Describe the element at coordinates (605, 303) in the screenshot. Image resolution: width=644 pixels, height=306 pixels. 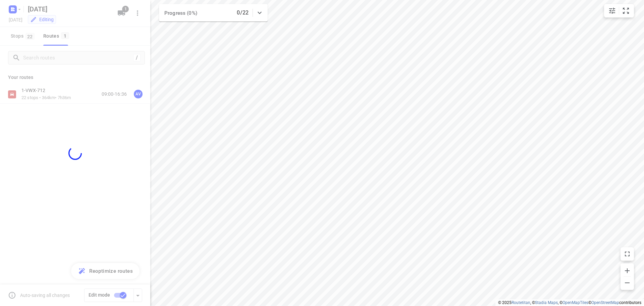
I see `a: OpenStreetMap` at that location.